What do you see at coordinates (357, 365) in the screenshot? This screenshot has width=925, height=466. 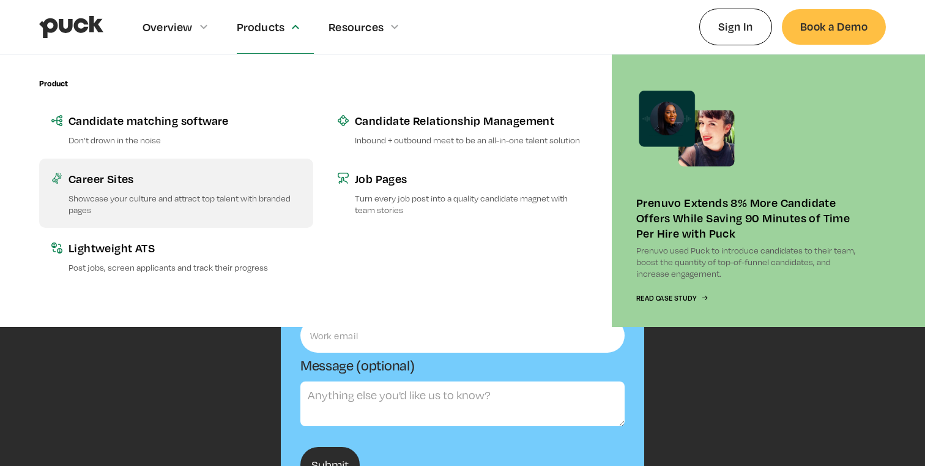 I see `label: Message (optional)` at bounding box center [357, 365].